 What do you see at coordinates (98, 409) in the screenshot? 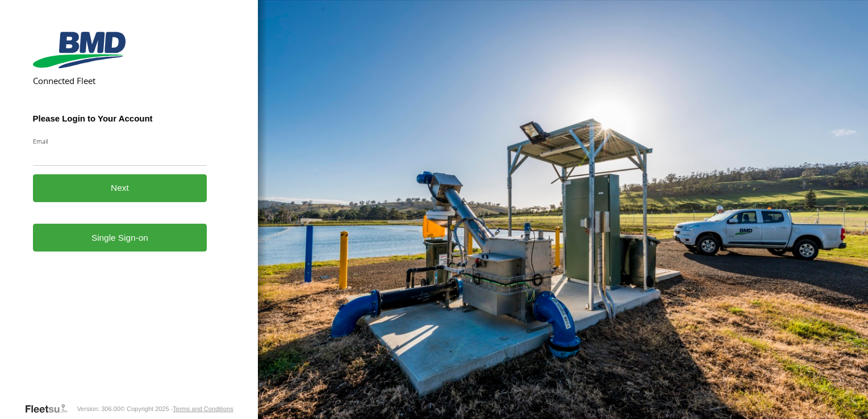
I see `div: Version: 306.00` at bounding box center [98, 409].